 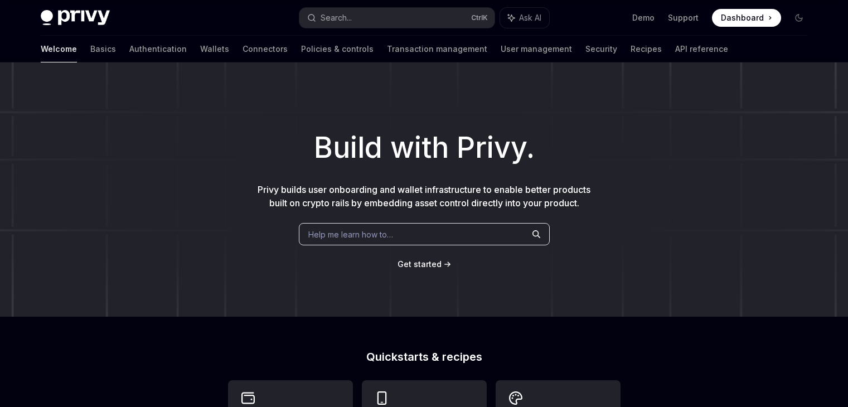 What do you see at coordinates (336, 18) in the screenshot?
I see `div: Search...` at bounding box center [336, 18].